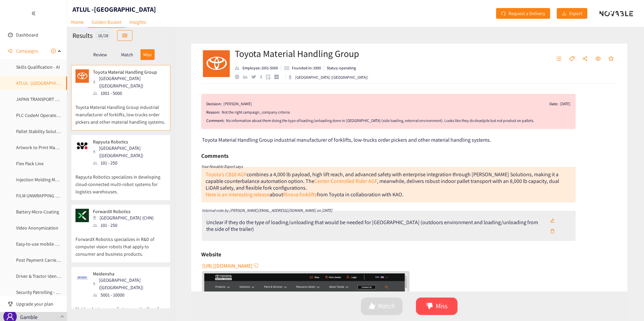 This screenshot has width=644, height=321. I want to click on span: Decision:, so click(214, 104).